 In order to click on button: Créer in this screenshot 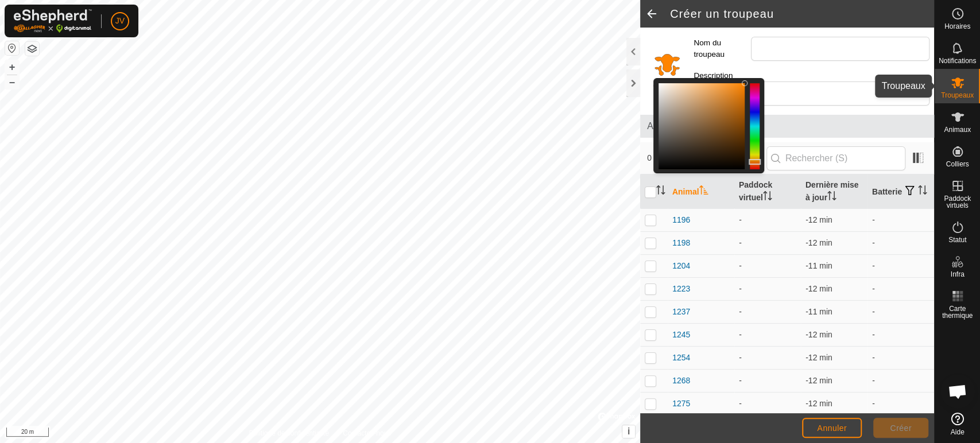, I will do `click(901, 428)`.